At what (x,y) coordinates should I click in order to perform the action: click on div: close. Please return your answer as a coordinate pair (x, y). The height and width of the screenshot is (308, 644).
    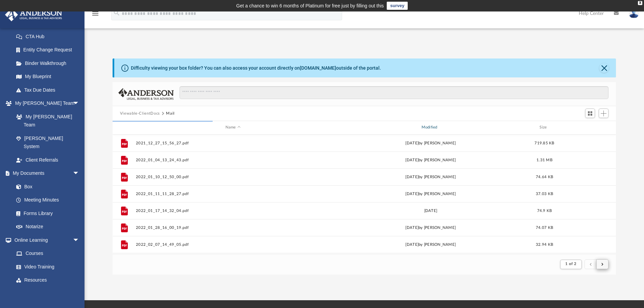
    Looking at the image, I should click on (640, 3).